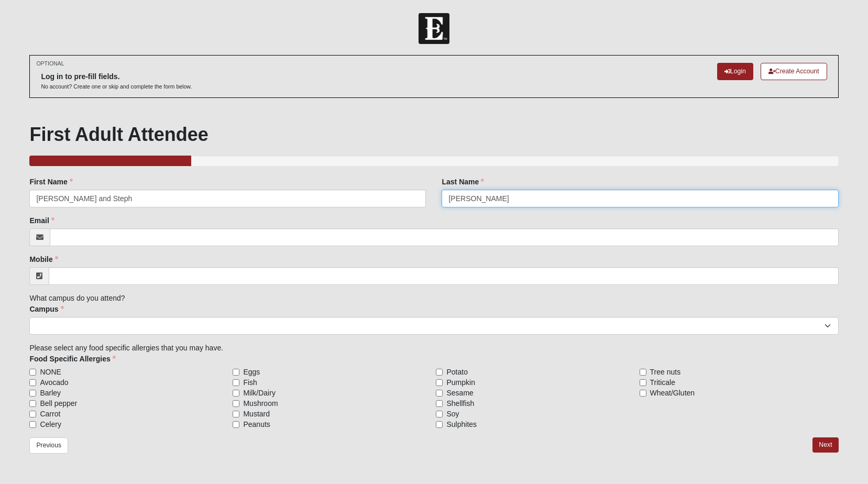  I want to click on input: Soy, so click(439, 414).